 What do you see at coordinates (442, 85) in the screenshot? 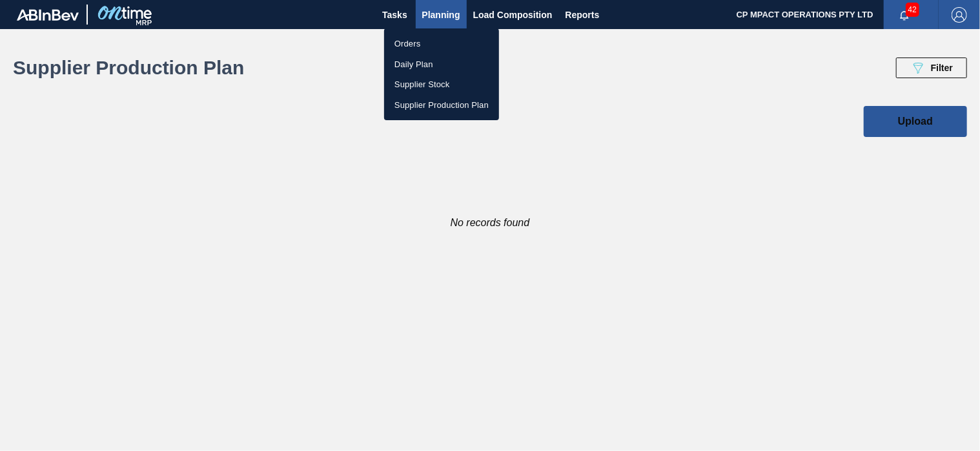
I see `li: Supplier Stock` at bounding box center [442, 85].